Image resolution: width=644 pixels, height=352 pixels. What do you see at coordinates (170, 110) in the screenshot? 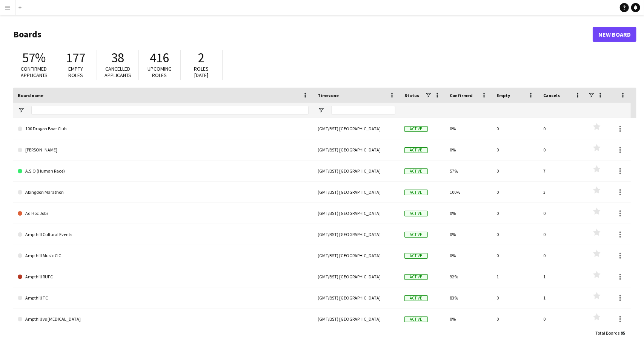
I see `input: Board name Filter Input` at bounding box center [170, 110].